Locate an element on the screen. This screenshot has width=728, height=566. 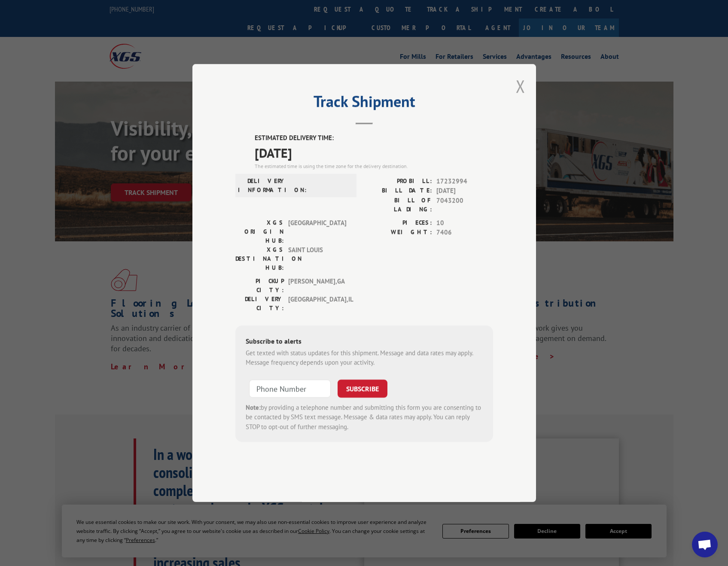
div: Subscribe to alerts is located at coordinates (364, 342).